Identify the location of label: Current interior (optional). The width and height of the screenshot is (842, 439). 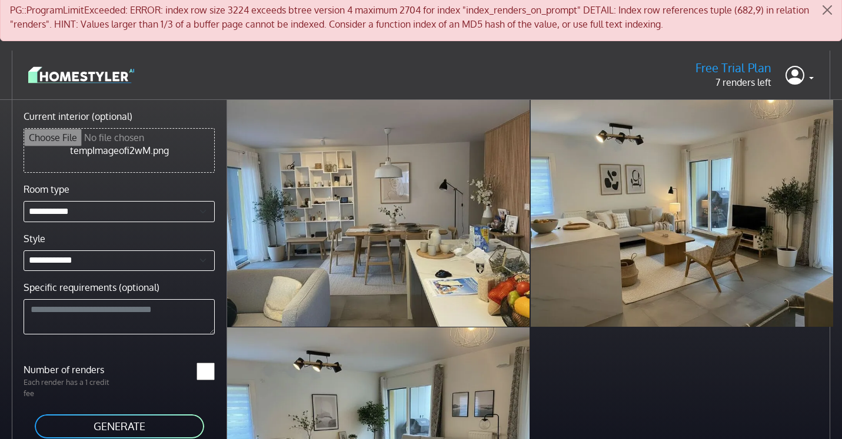
(78, 116).